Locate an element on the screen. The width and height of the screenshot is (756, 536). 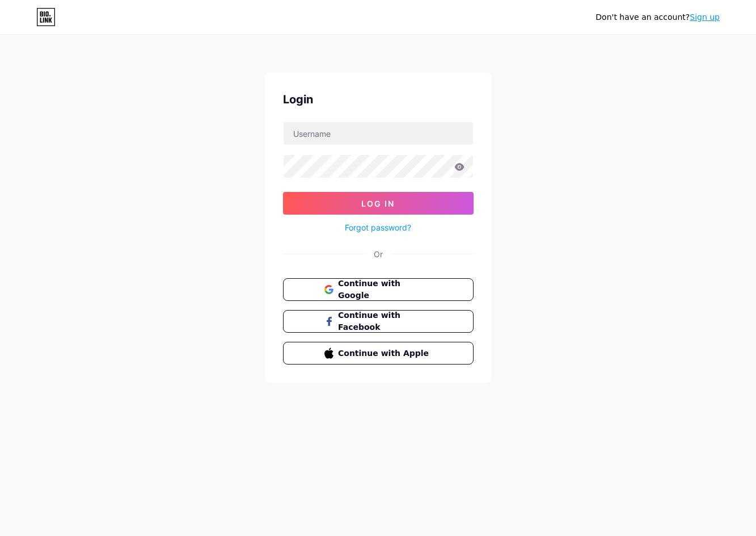
button: Continue with Google is located at coordinates (378, 290).